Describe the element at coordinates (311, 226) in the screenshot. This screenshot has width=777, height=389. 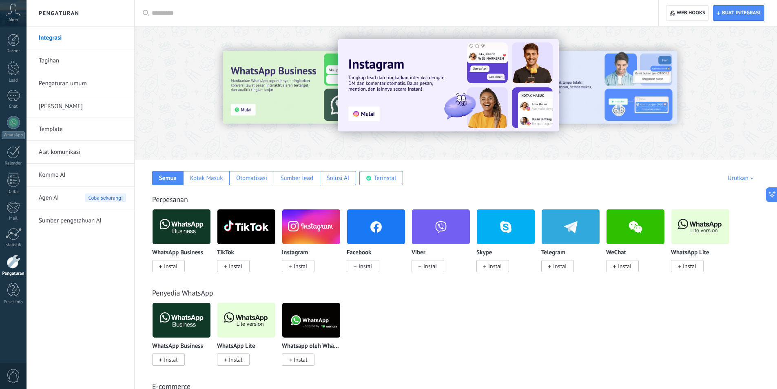
I see `img: instagram.png` at that location.